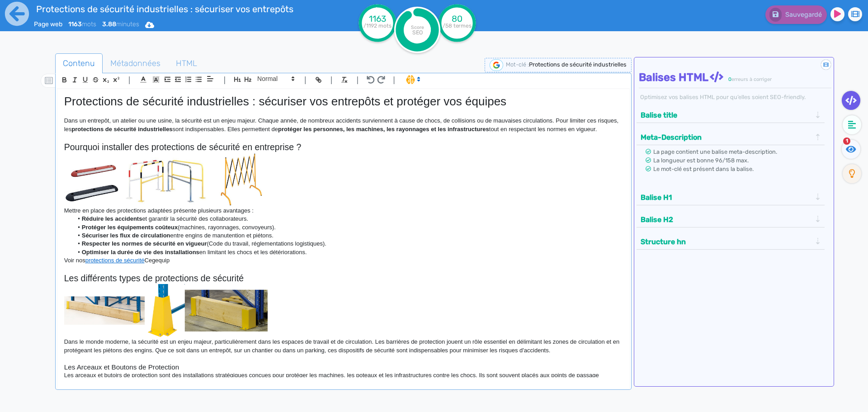 The image size is (868, 412). What do you see at coordinates (108, 24) in the screenshot?
I see `b: 3.88` at bounding box center [108, 24].